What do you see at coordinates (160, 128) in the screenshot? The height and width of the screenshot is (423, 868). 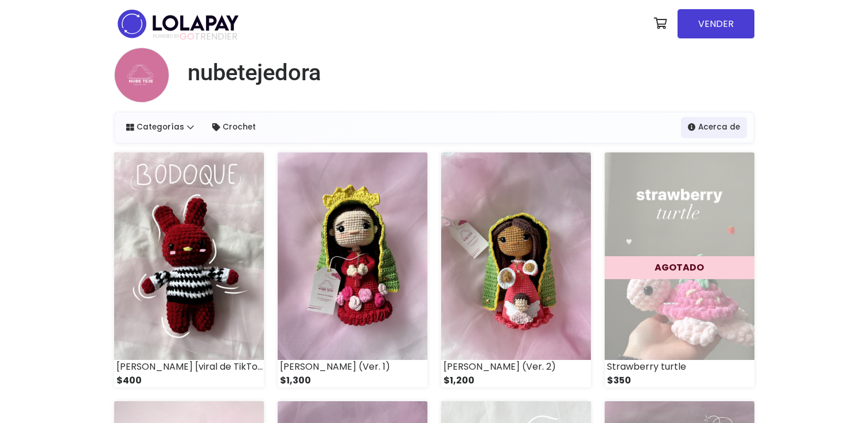 I see `a: Categorías` at bounding box center [160, 128].